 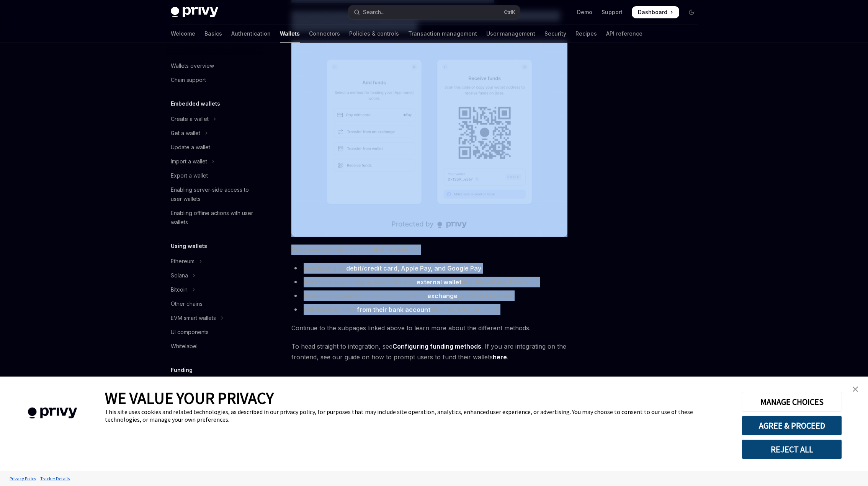 What do you see at coordinates (374, 33) in the screenshot?
I see `a: Policies & controls` at bounding box center [374, 33].